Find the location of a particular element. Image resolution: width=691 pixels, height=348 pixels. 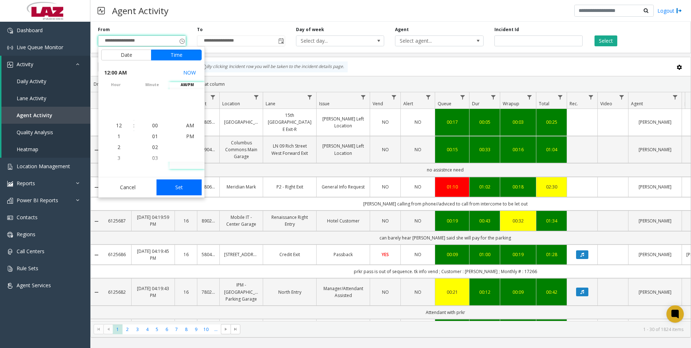

a: North Entry is located at coordinates (290, 292).